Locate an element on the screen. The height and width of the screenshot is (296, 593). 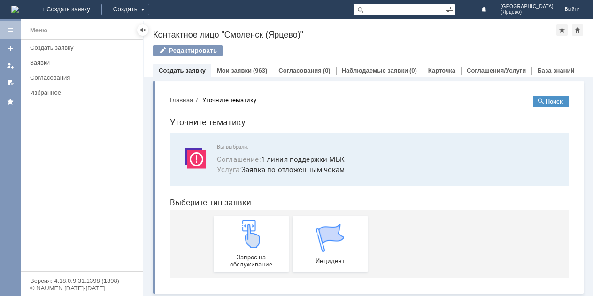
div: Контактное лицо "Смоленск (Ярцево)" is located at coordinates (354, 35).